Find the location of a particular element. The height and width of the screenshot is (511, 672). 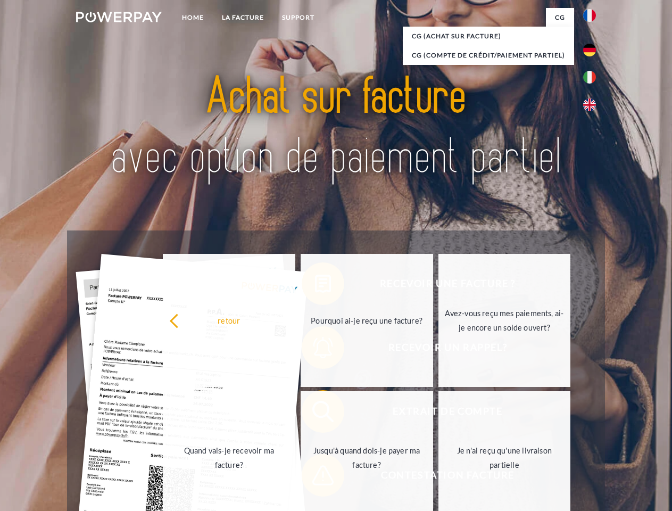

a: Avez-vous reçu mes paiements, ai-je encore un solde ouvert? is located at coordinates (504, 320).